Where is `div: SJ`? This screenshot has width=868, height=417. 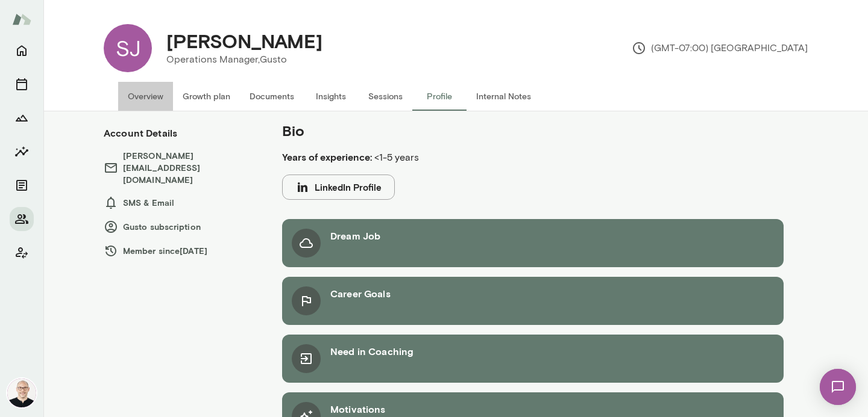 div: SJ is located at coordinates (128, 48).